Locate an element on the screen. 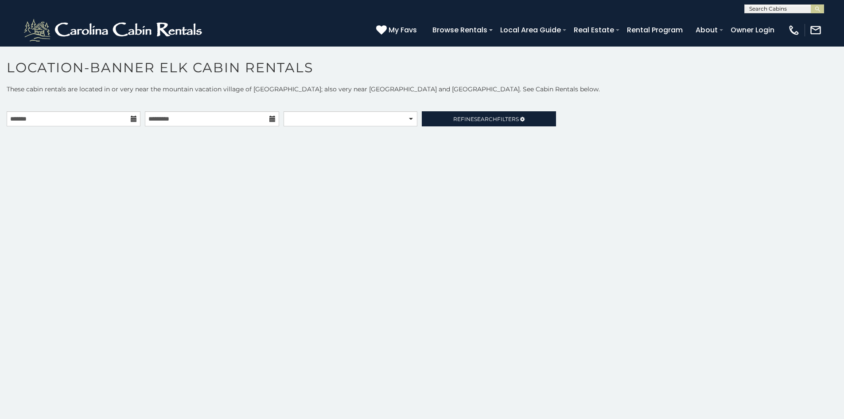  span: Search is located at coordinates (486, 119).